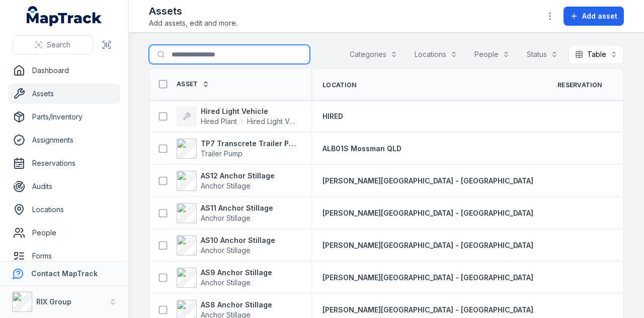  Describe the element at coordinates (224, 278) in the screenshot. I see `a: AS9 Anchor StillageAnchor Stillage` at that location.